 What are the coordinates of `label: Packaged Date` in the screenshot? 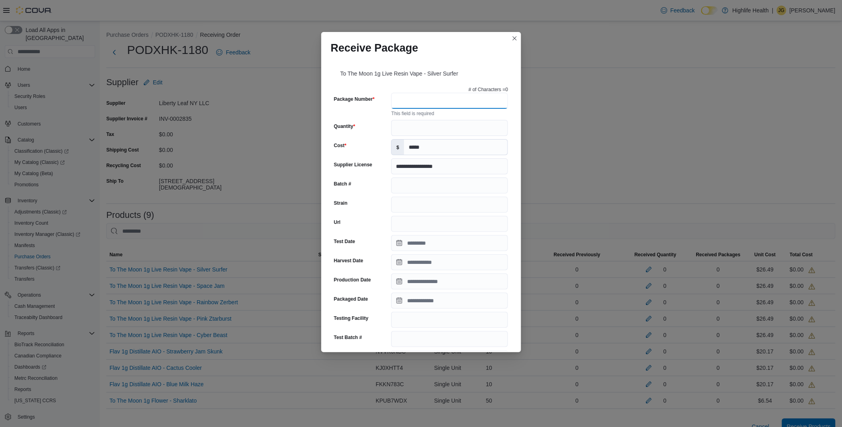 It's located at (351, 299).